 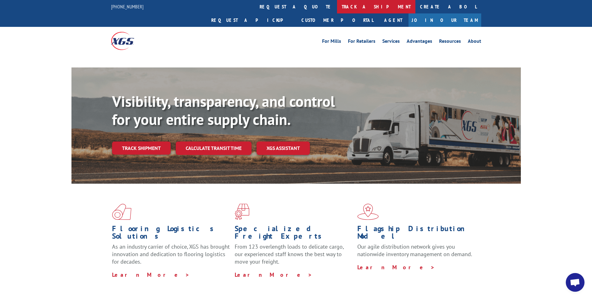 I want to click on a: Resources, so click(x=450, y=42).